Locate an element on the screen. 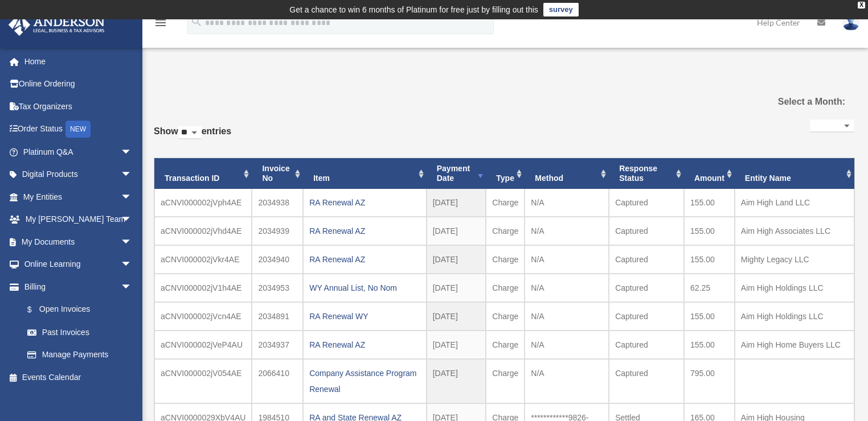 This screenshot has width=868, height=421. td: 2034938 is located at coordinates (278, 203).